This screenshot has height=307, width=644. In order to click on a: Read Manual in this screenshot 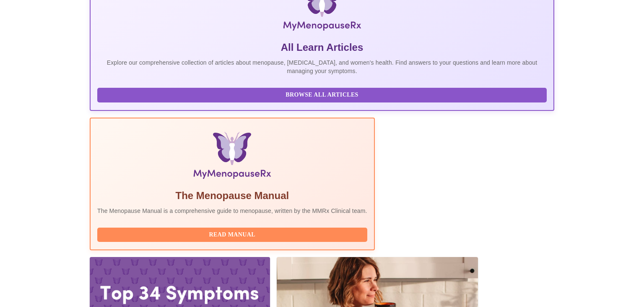, I will do `click(233, 234)`.